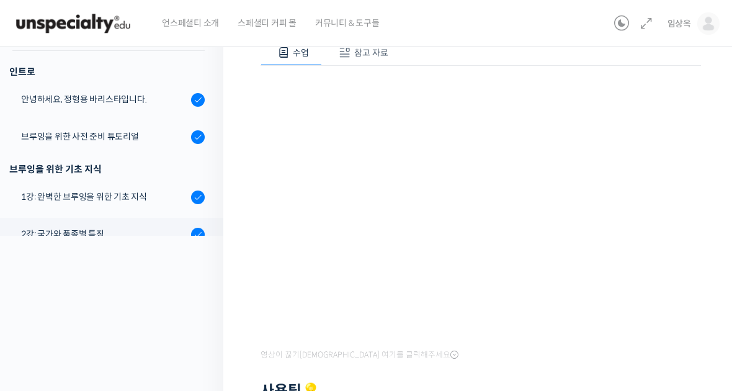 This screenshot has height=391, width=732. What do you see at coordinates (104, 137) in the screenshot?
I see `div: 브루잉을 위한 사전 준비 튜토리얼` at bounding box center [104, 137].